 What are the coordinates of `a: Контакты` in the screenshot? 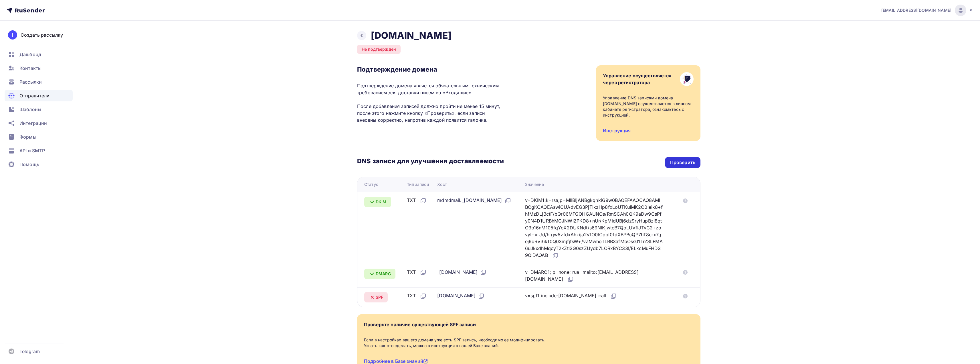 It's located at (38, 68).